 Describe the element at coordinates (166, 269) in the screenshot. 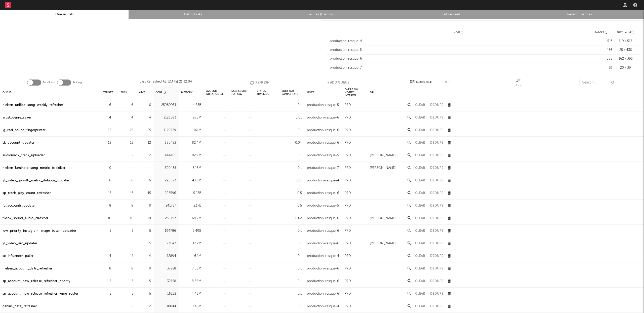

I see `div: 37258` at that location.